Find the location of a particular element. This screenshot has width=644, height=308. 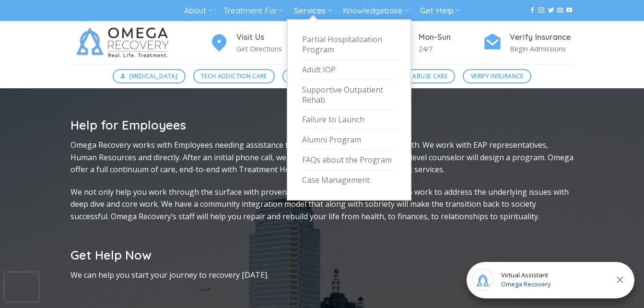

img: Omega Recovery is located at coordinates (124, 43).